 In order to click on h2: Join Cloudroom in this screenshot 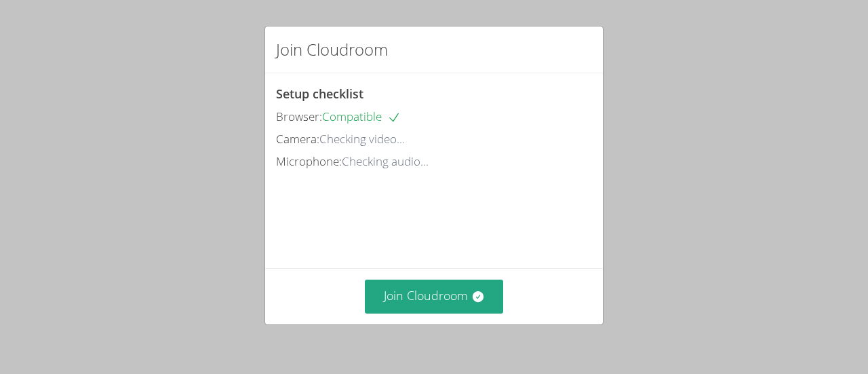, I will do `click(332, 50)`.